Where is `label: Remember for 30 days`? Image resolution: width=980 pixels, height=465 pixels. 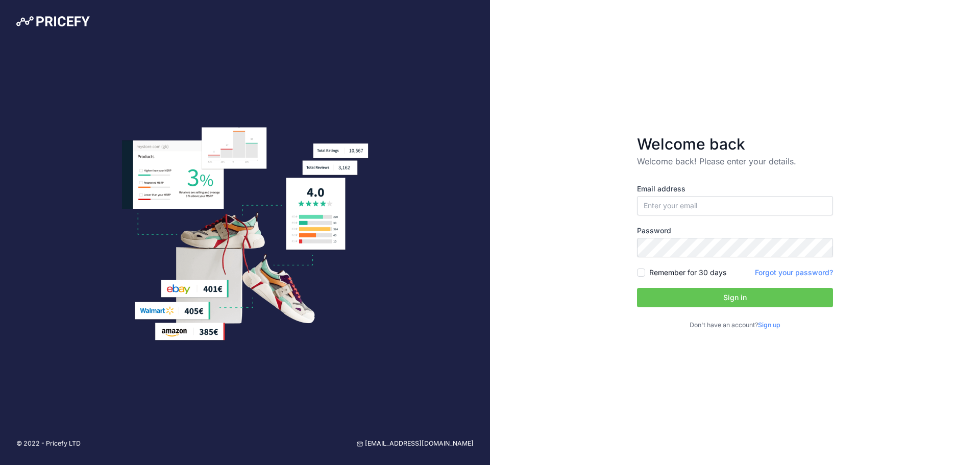 label: Remember for 30 days is located at coordinates (687, 272).